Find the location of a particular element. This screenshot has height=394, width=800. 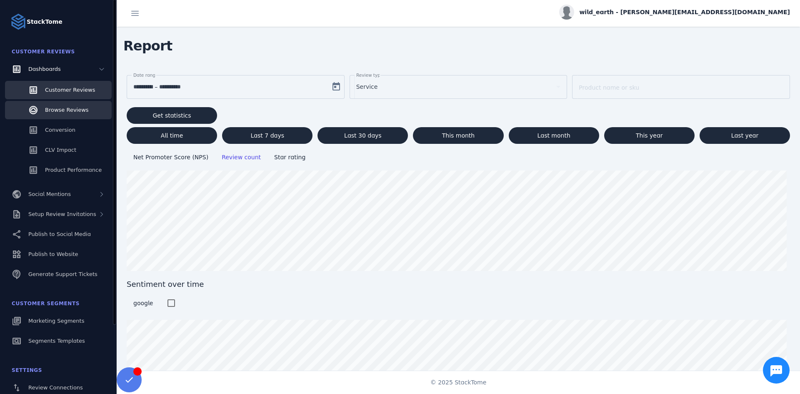

span: Review count is located at coordinates (241, 157).